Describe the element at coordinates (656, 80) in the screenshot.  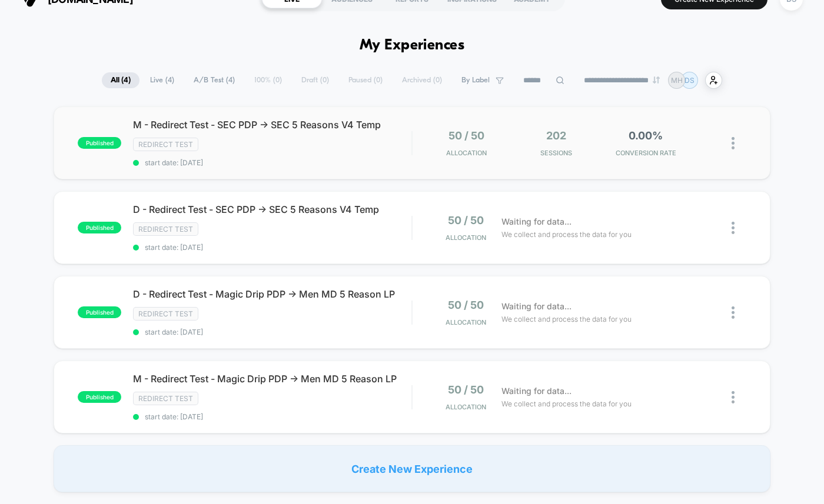
I see `img: end` at that location.